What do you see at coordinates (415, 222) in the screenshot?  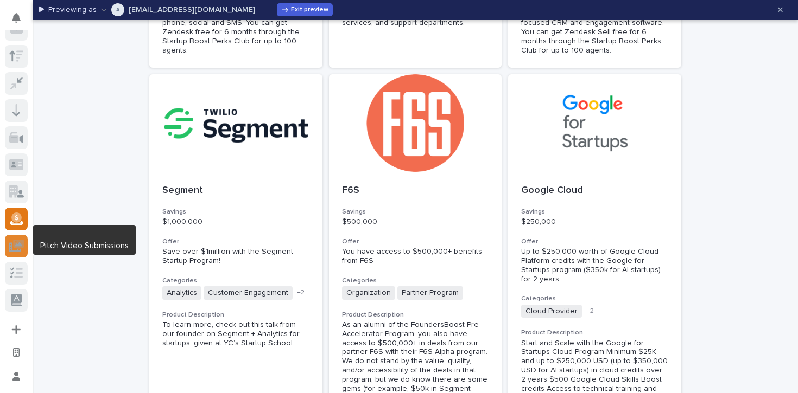 I see `p: $500,000` at bounding box center [415, 222].